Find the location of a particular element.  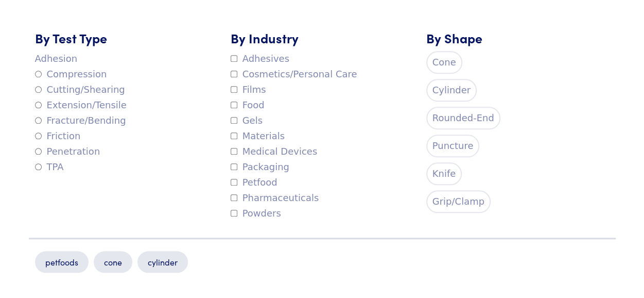

input: Gels is located at coordinates (234, 120).